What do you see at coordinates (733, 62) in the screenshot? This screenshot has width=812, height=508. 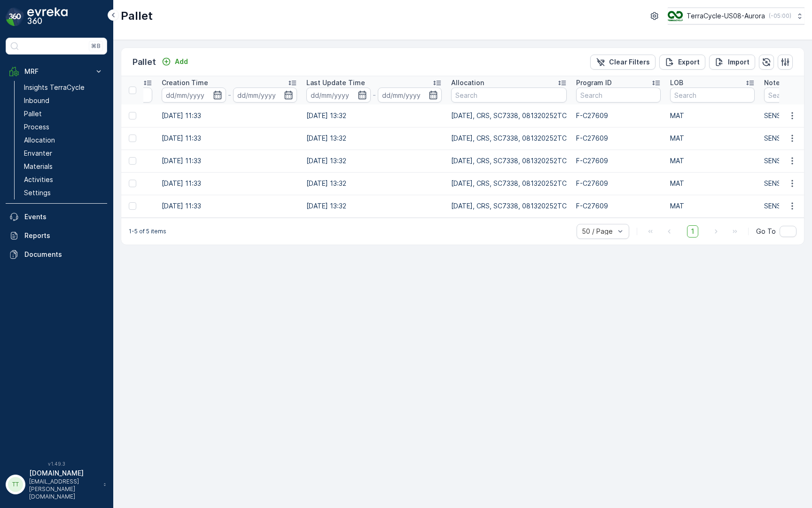 I see `button: Import` at bounding box center [733, 62].